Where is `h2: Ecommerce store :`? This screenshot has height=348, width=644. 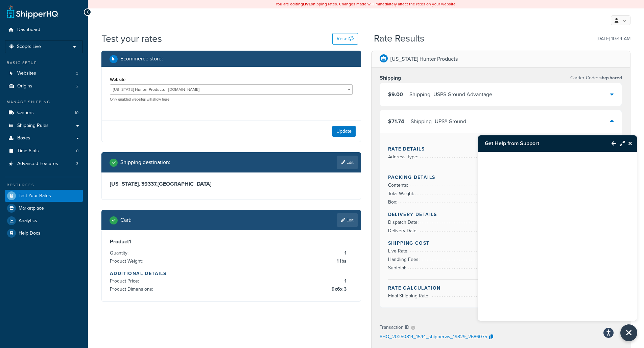
h2: Ecommerce store : is located at coordinates (142, 58).